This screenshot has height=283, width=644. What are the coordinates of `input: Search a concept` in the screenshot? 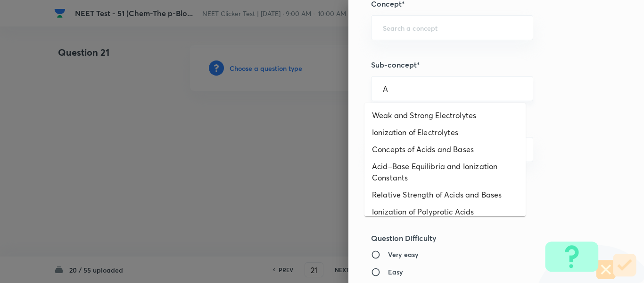 It's located at (452, 27).